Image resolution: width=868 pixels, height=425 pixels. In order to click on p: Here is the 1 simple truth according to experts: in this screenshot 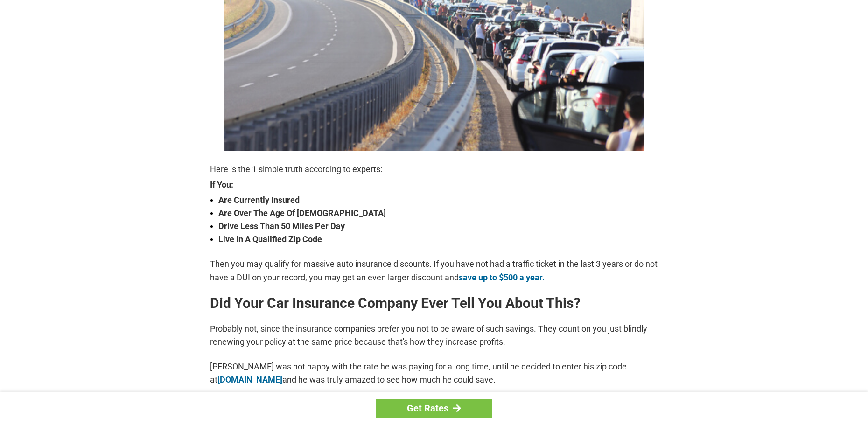, I will do `click(434, 169)`.